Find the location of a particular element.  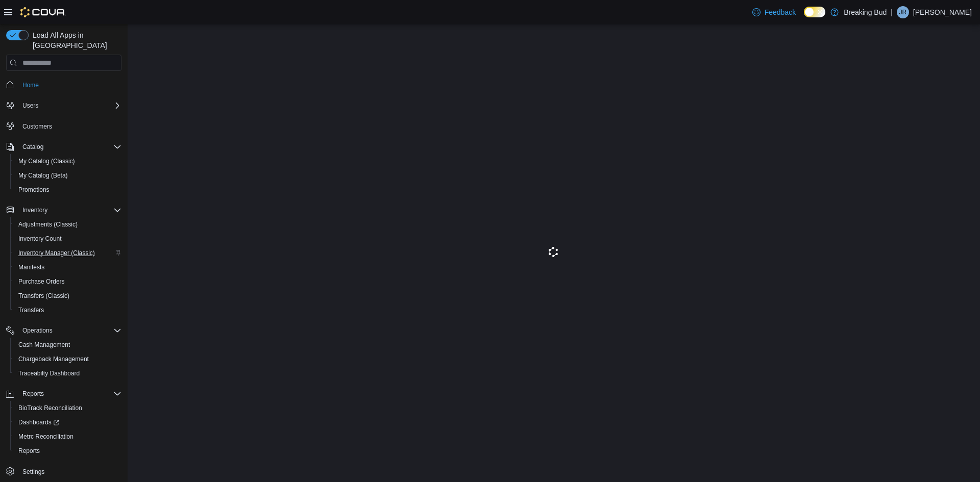

button: Adjustments (Classic) is located at coordinates (68, 225).